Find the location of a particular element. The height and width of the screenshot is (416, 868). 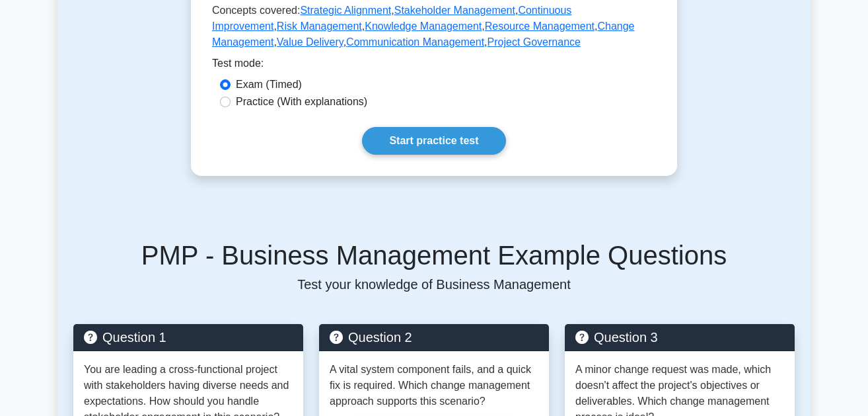

h5: Question 1 is located at coordinates (188, 337).